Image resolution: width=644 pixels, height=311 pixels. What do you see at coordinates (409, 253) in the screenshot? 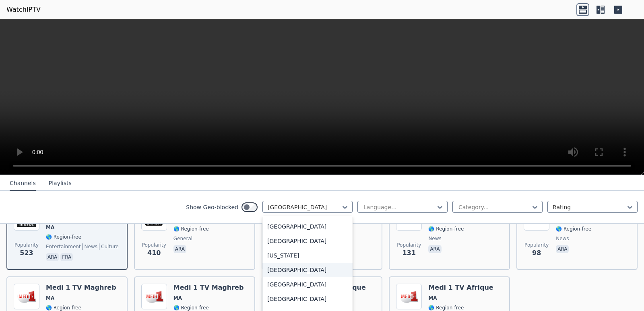
I see `span: 131` at bounding box center [409, 253].